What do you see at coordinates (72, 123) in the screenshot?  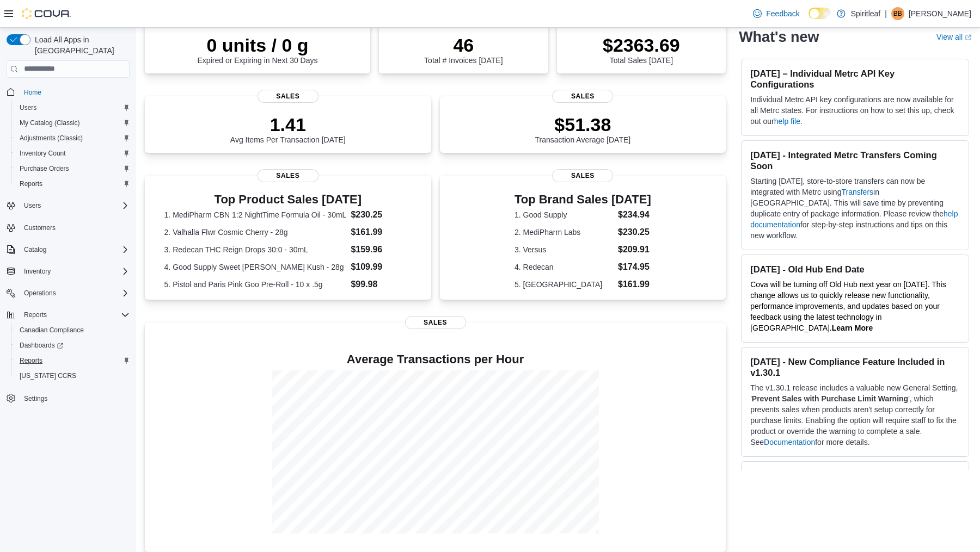 I see `button: My Catalog (Classic)` at bounding box center [72, 123].